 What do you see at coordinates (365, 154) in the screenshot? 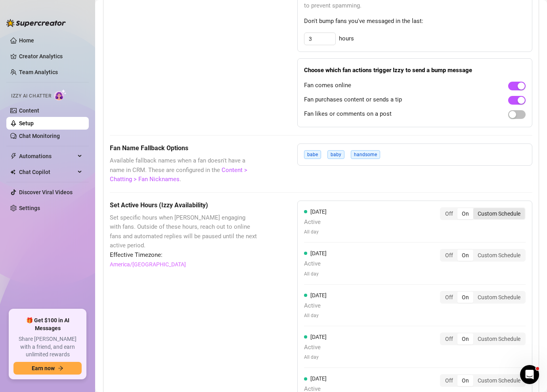
I see `span: handsome` at bounding box center [365, 154].